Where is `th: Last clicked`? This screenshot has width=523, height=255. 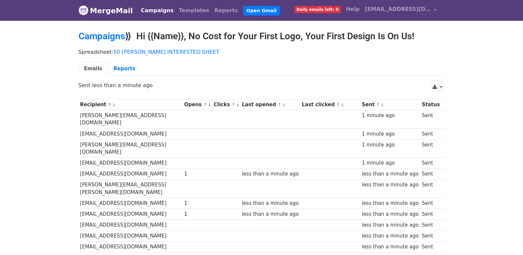 th: Last clicked is located at coordinates (330, 105).